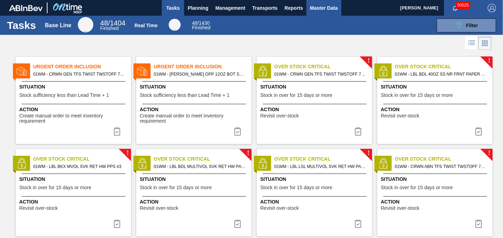 The image size is (503, 238). What do you see at coordinates (478, 224) in the screenshot?
I see `div: Complete task: 6888941` at bounding box center [478, 224].